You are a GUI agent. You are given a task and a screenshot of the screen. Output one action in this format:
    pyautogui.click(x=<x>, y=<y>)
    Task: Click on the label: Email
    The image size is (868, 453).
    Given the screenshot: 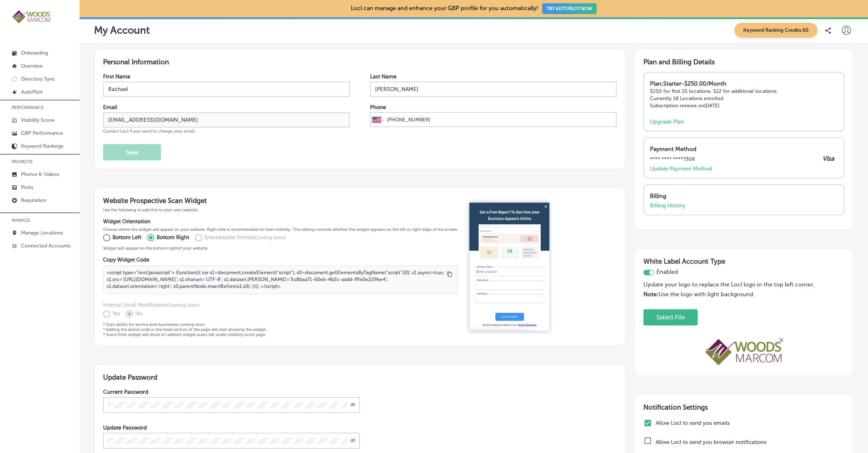 What is the action you would take?
    pyautogui.click(x=110, y=107)
    